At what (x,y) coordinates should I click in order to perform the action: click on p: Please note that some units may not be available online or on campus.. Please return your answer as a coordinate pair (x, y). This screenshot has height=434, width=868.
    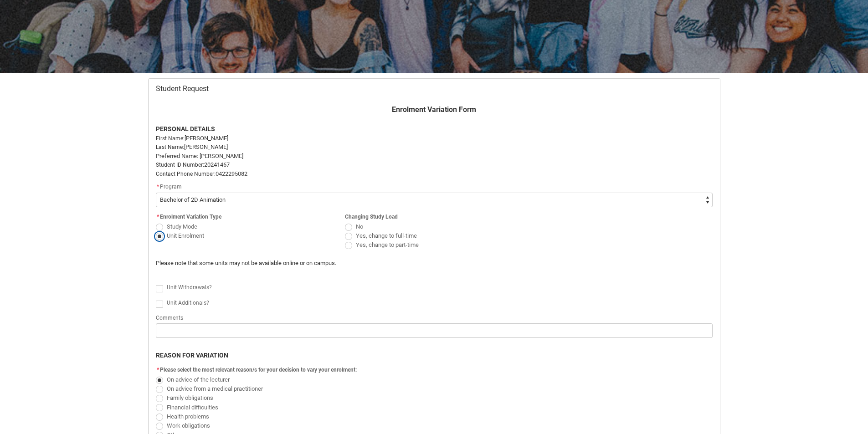
    Looking at the image, I should click on (363, 263).